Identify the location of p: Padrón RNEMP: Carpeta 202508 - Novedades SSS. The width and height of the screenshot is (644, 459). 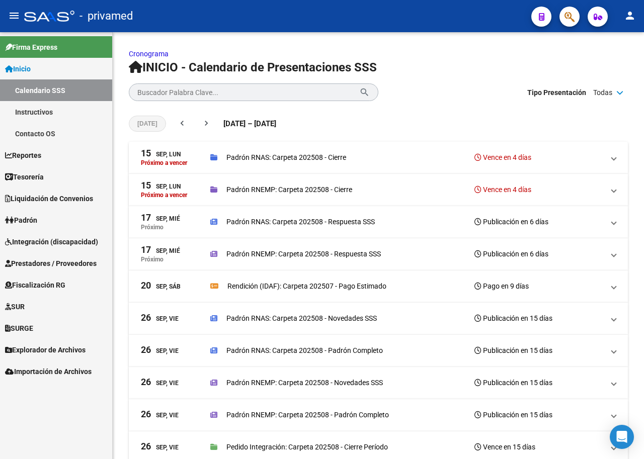
(304, 383).